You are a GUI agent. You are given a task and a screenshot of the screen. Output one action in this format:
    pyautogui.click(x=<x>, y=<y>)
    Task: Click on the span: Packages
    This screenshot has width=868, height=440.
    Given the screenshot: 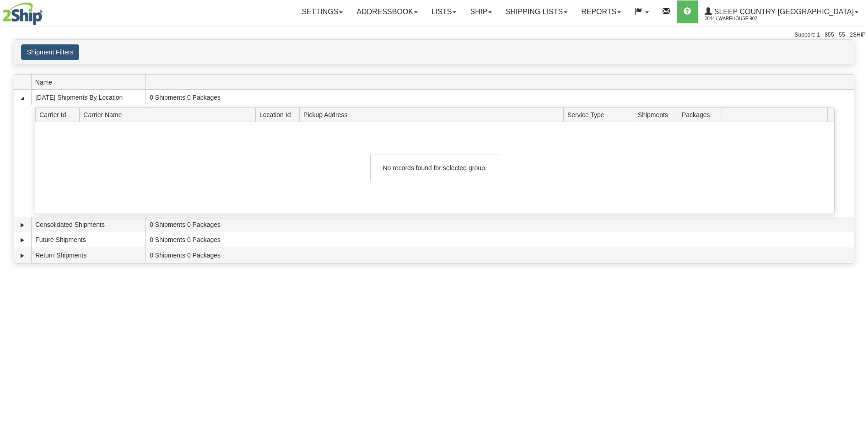 What is the action you would take?
    pyautogui.click(x=702, y=115)
    